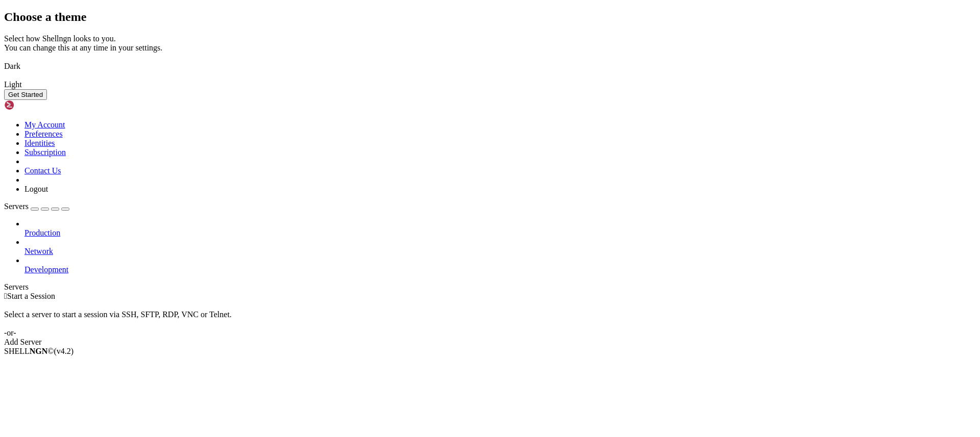  I want to click on span: SHELL ©, so click(39, 351).